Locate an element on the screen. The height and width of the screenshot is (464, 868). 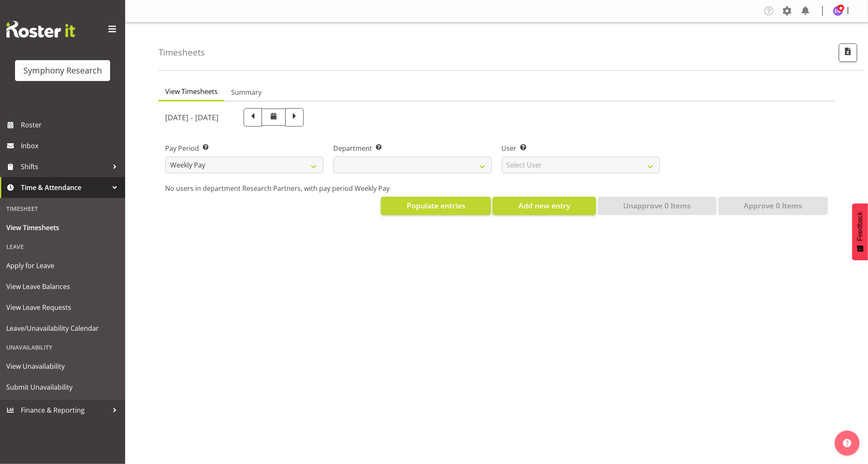
span: Apply for Leave is located at coordinates (63, 265).